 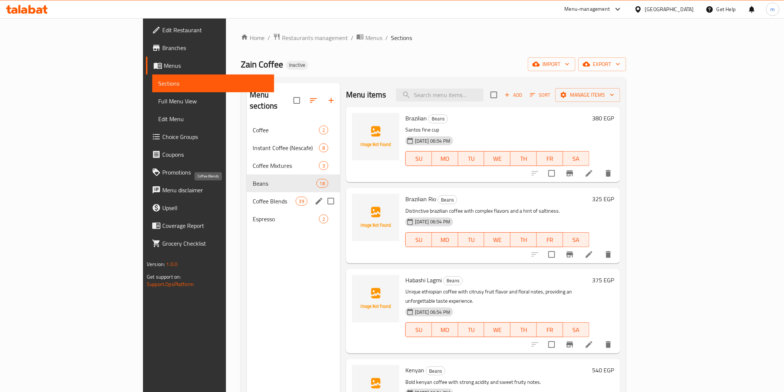 I want to click on a: Menus, so click(x=210, y=66).